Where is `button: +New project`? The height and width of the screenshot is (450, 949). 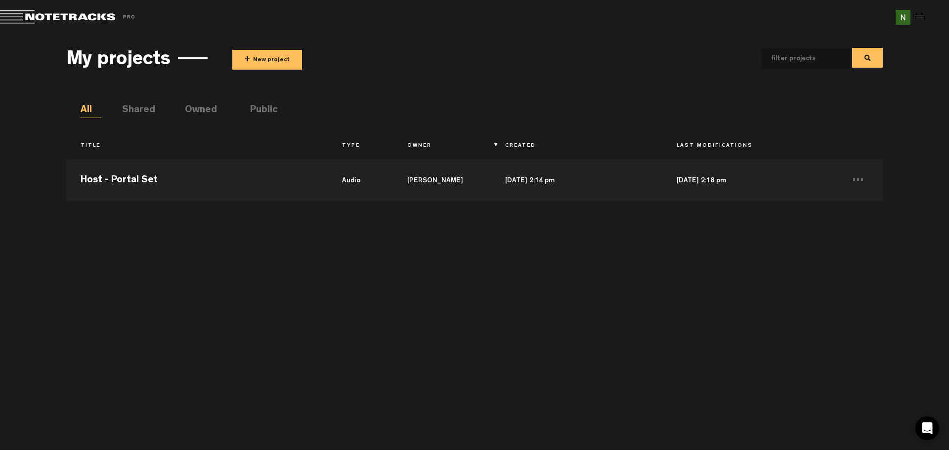
button: +New project is located at coordinates (267, 60).